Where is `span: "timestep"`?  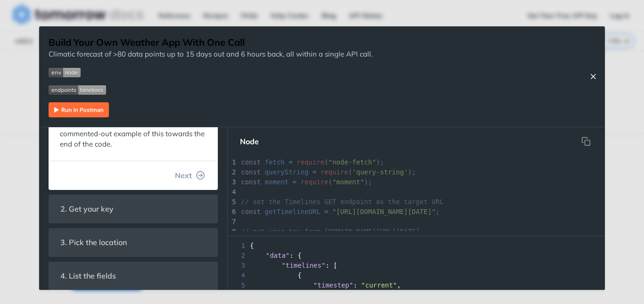
span: "timestep" is located at coordinates (333, 285).